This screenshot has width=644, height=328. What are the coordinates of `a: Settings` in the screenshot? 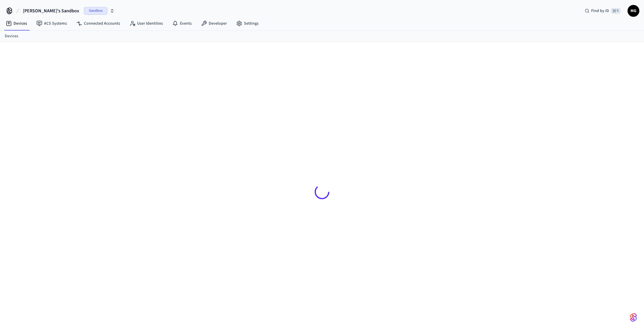 It's located at (248, 23).